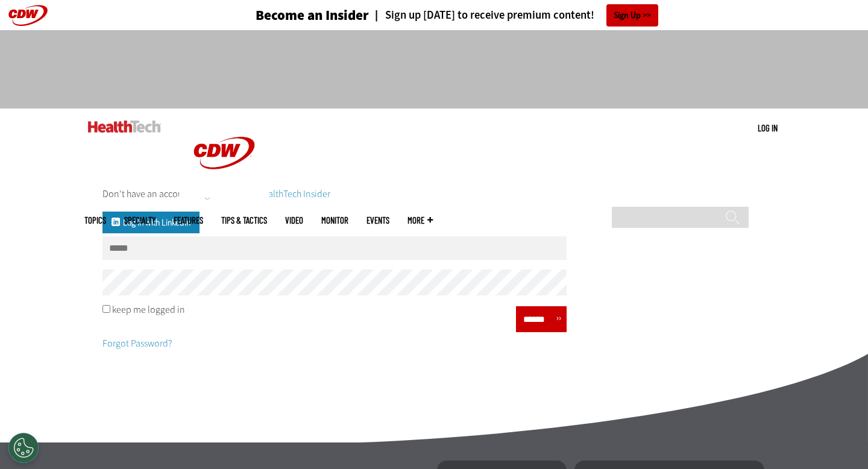  I want to click on span: More, so click(420, 220).